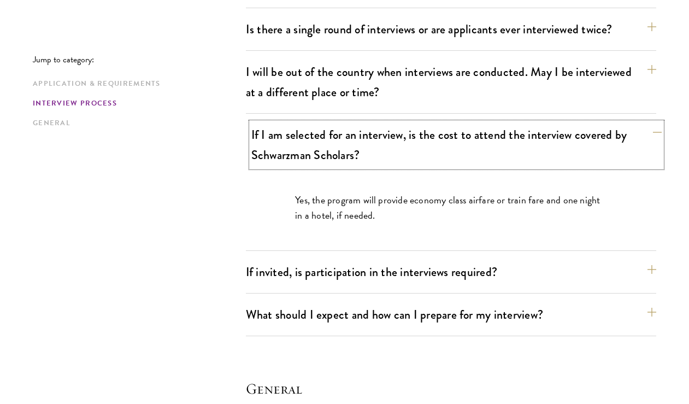  I want to click on a: Application & Requirements, so click(136, 84).